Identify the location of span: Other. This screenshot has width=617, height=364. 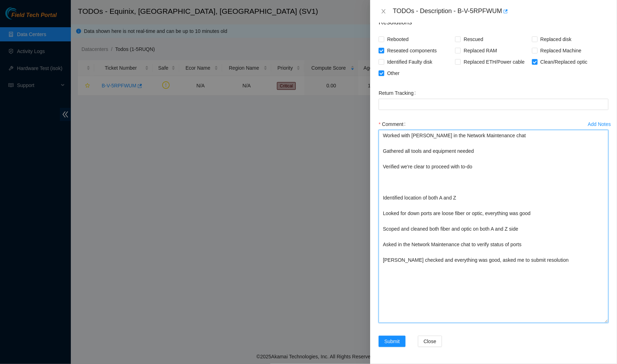
(393, 73).